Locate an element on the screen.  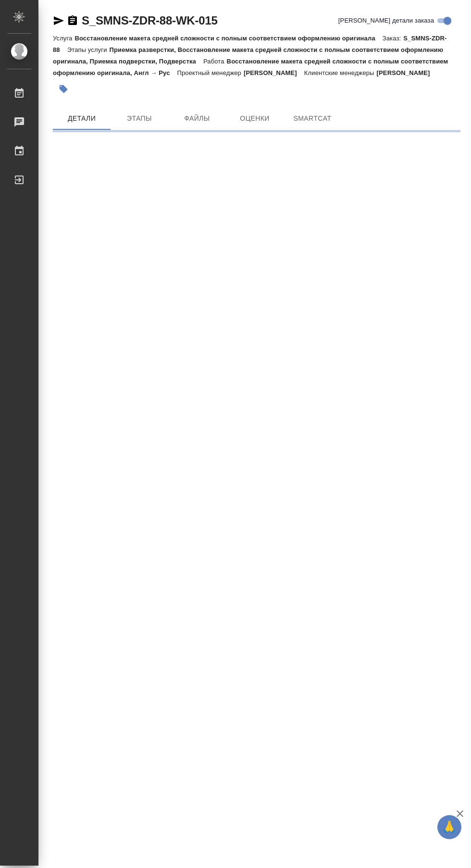
button: Добавить тэг is located at coordinates (63, 89).